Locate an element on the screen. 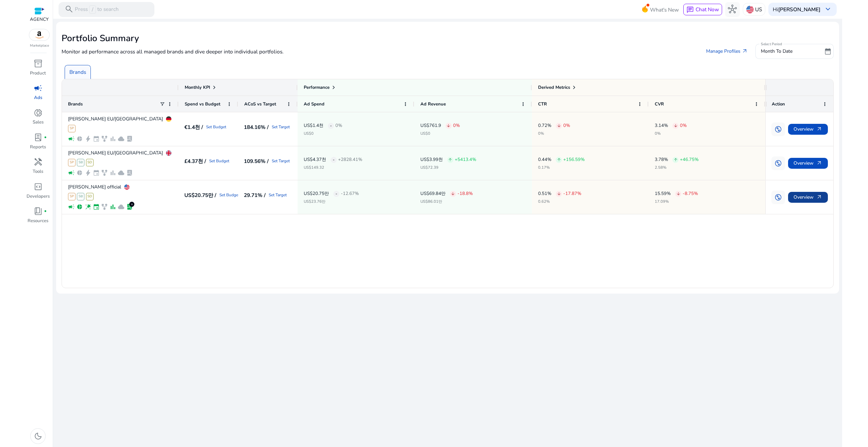 The height and width of the screenshot is (447, 868). span: search is located at coordinates (69, 9).